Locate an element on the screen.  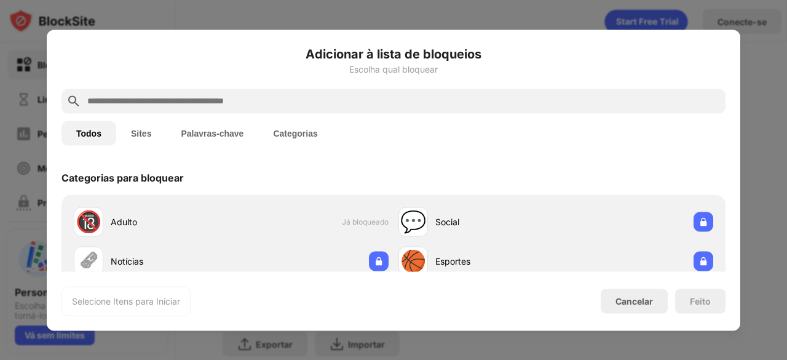
button: Todos is located at coordinates (89, 133).